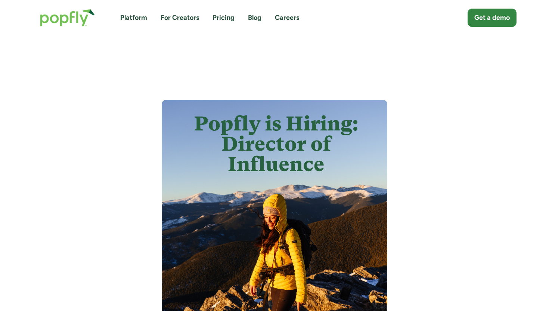 The image size is (549, 311). Describe the element at coordinates (287, 18) in the screenshot. I see `a: Careers` at that location.